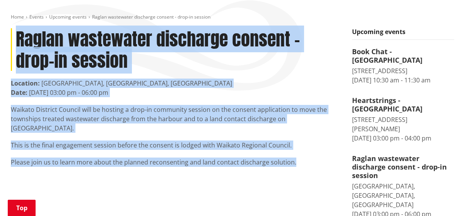  I want to click on a: Home, so click(17, 17).